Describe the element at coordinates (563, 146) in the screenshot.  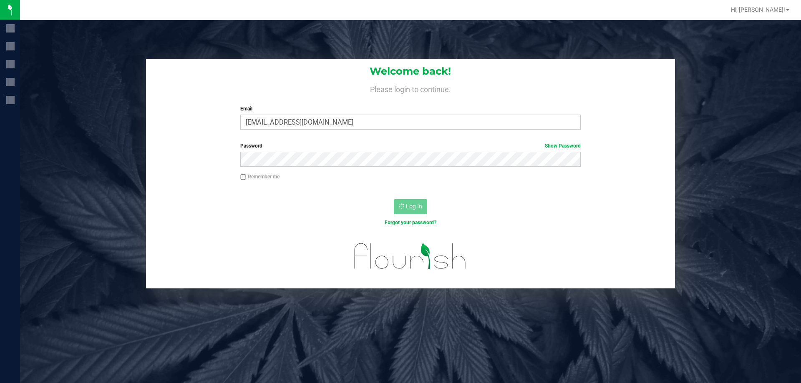
I see `a: Show Password` at that location.